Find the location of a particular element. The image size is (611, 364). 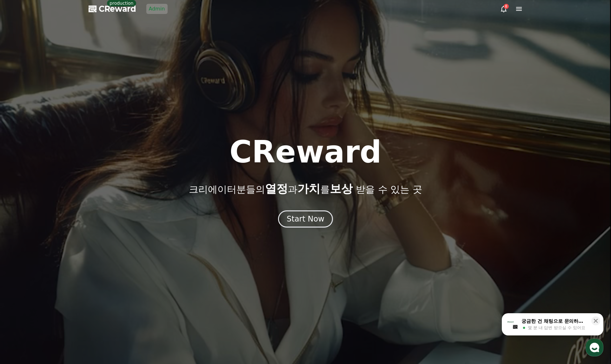

span: CReward is located at coordinates (118, 9).